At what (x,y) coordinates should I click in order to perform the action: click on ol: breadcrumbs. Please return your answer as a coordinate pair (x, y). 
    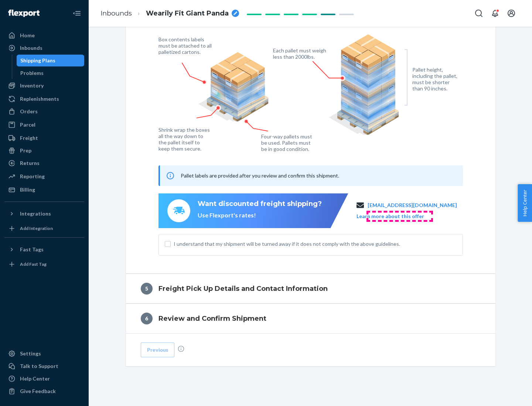
    Looking at the image, I should click on (170, 13).